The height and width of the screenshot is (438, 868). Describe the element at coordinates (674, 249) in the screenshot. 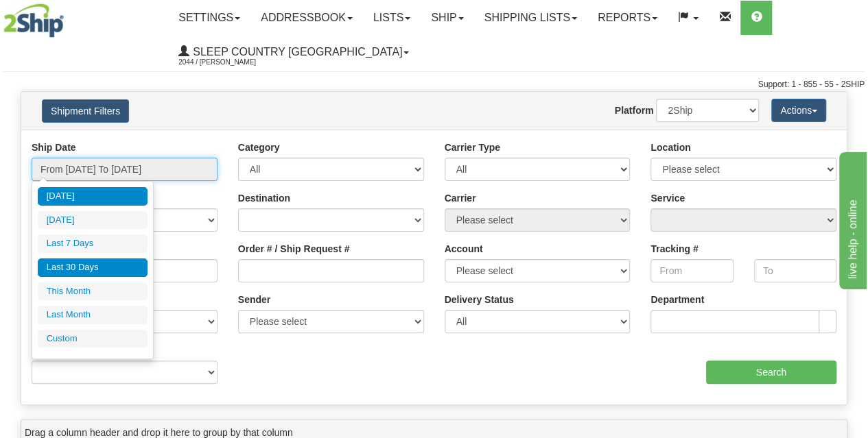

I see `label: Tracking #` at that location.